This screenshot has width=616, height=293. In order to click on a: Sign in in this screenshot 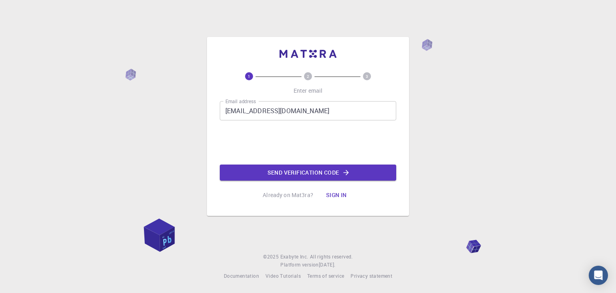, I will do `click(336, 195)`.